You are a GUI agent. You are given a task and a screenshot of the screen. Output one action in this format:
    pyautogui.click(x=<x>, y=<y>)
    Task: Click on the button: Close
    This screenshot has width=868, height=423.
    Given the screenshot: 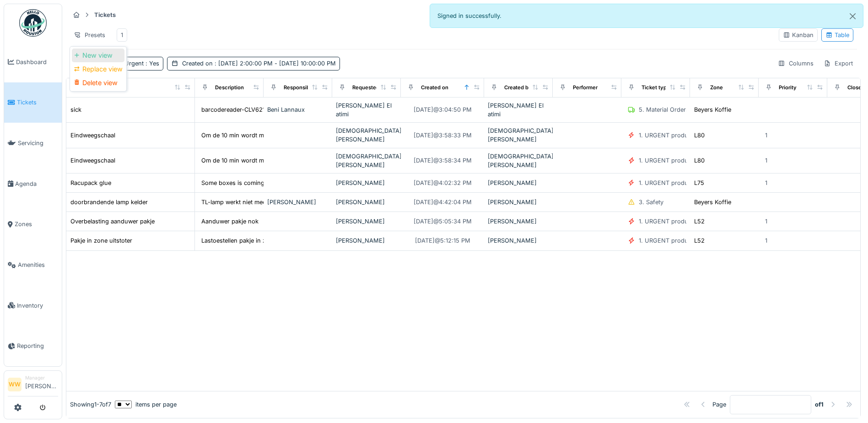 What is the action you would take?
    pyautogui.click(x=853, y=16)
    